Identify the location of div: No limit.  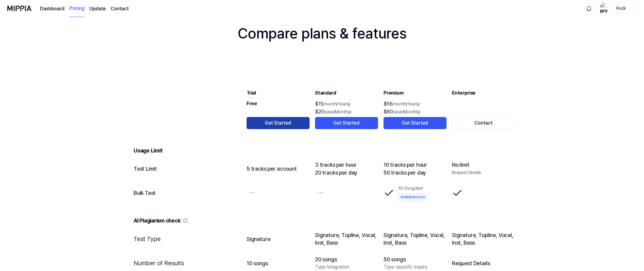
(484, 165).